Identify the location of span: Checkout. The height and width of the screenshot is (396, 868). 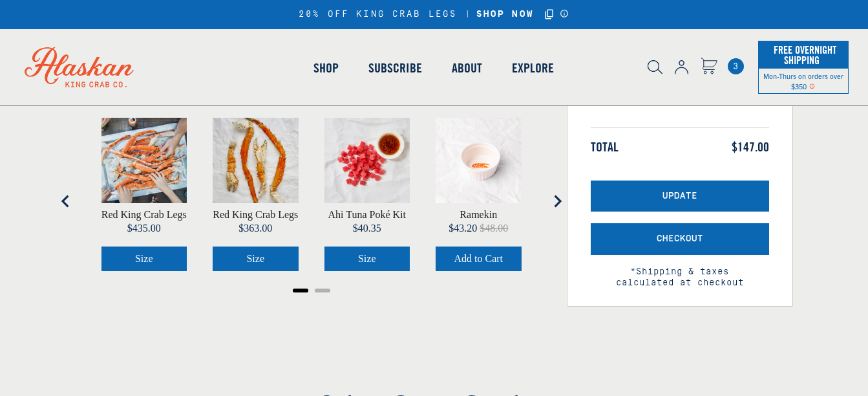
(680, 238).